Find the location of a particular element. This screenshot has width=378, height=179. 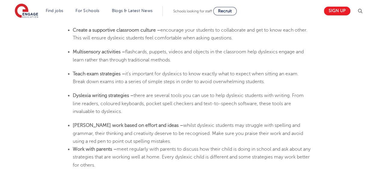

b: Work with parents – is located at coordinates (95, 149).